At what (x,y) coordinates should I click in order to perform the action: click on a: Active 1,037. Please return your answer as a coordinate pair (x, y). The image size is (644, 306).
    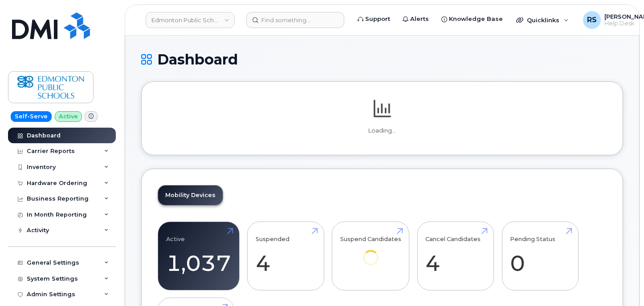
    Looking at the image, I should click on (199, 256).